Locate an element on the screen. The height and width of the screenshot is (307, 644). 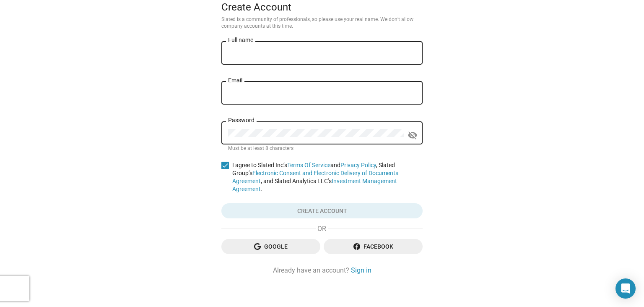
p: Slated is a community of professionals, so please use your real name. We don’t allow company acco... is located at coordinates (322, 23).